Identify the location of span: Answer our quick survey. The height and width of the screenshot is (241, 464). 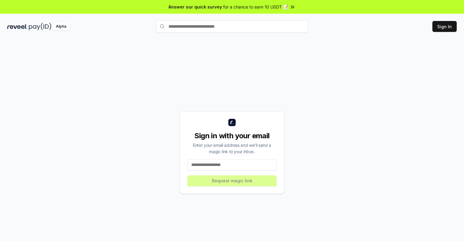
(195, 7).